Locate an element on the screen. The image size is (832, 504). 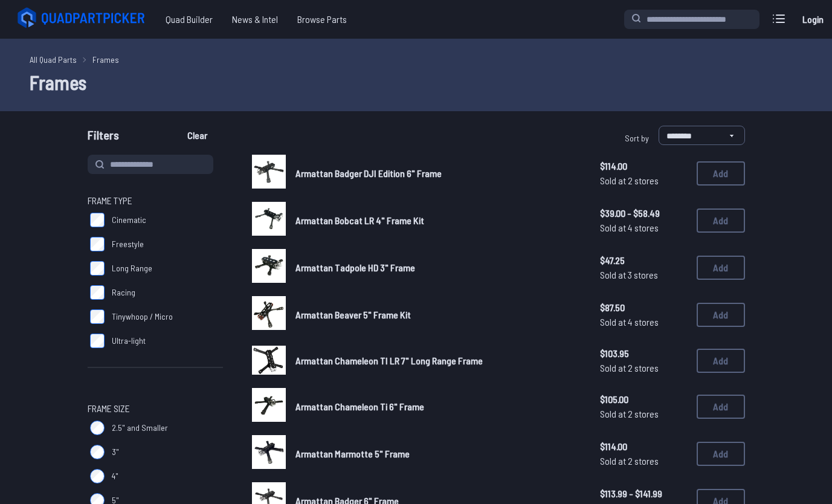
a: Armattan Beaver 5" Frame Kit is located at coordinates (438, 315).